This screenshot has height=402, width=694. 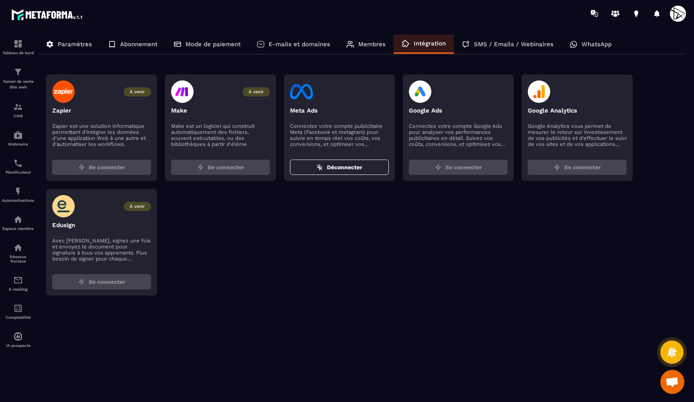 What do you see at coordinates (339, 110) in the screenshot?
I see `p: Meta Ads` at bounding box center [339, 110].